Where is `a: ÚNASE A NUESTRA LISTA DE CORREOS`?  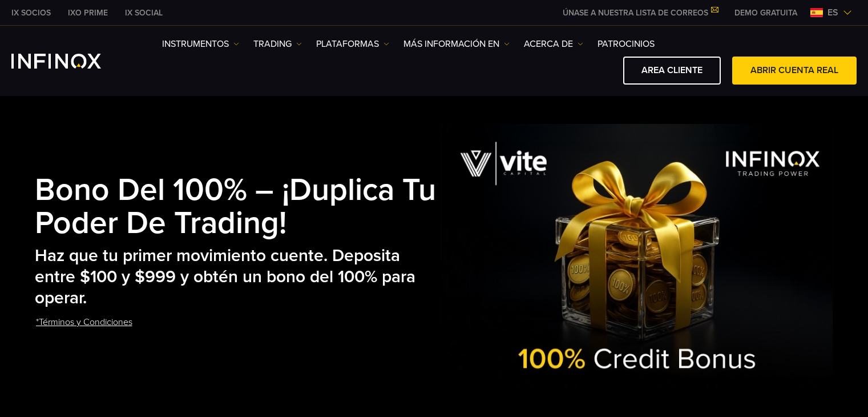
a: ÚNASE A NUESTRA LISTA DE CORREOS is located at coordinates (639, 13).